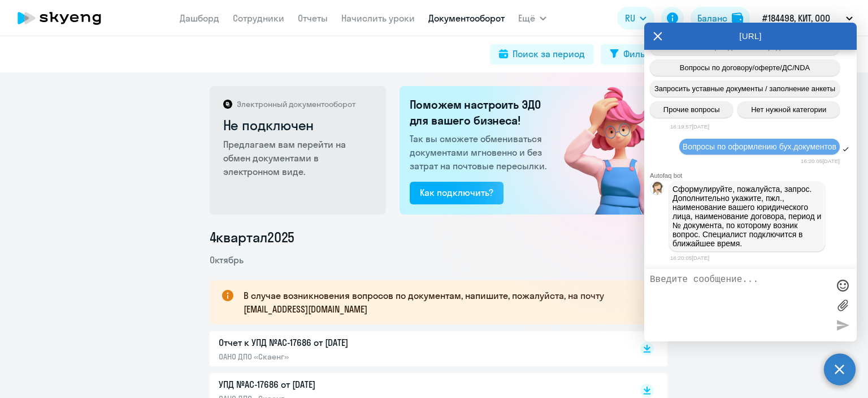 The image size is (868, 398). Describe the element at coordinates (745, 68) in the screenshot. I see `button: Вопросы по договору/оферте/ДС/NDA` at that location.